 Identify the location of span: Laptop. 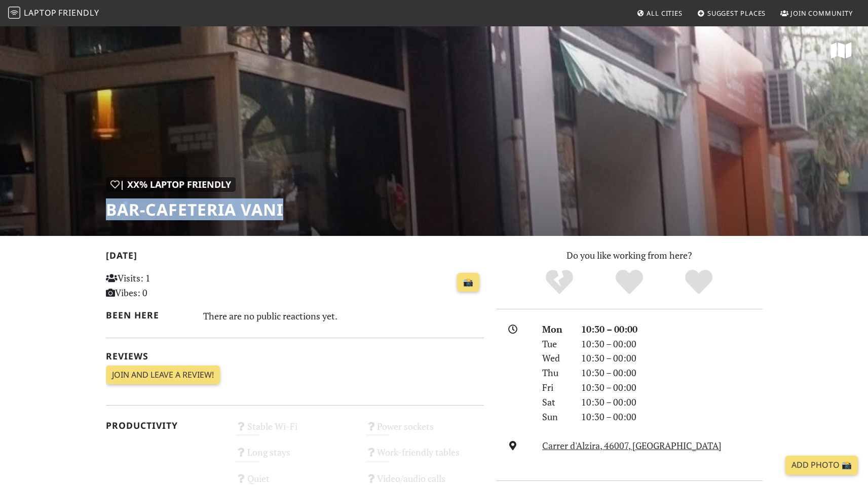
(40, 12).